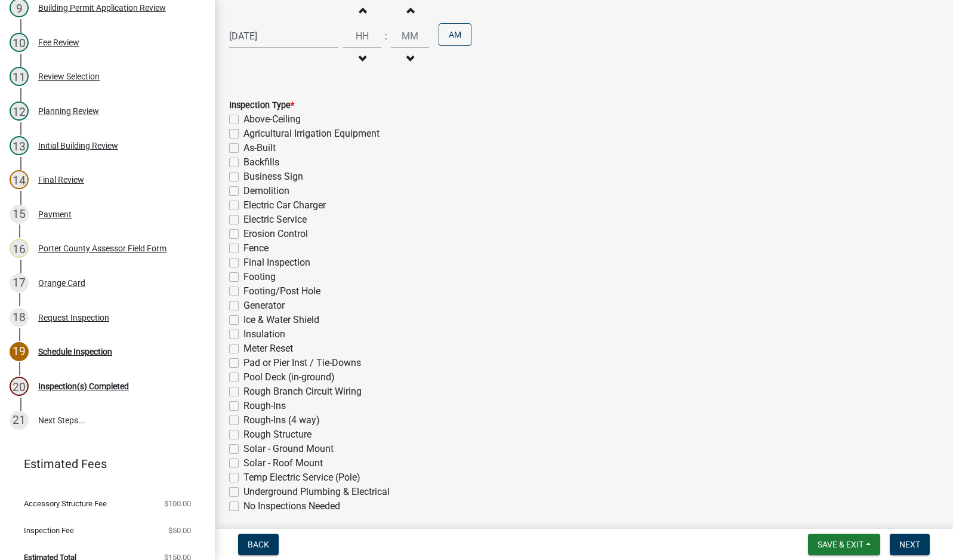 The image size is (953, 560). Describe the element at coordinates (261, 162) in the screenshot. I see `label: Backfills` at that location.